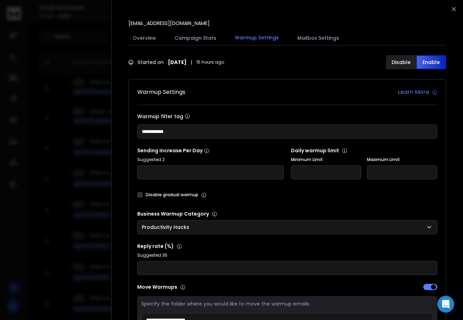 This screenshot has height=320, width=463. I want to click on p: Suggested 2, so click(211, 160).